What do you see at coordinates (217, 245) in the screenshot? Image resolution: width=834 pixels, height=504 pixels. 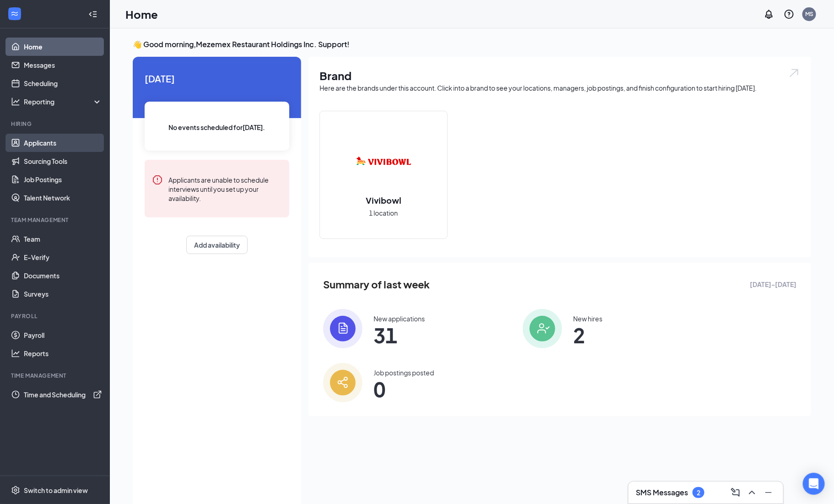 I see `button: Add availability` at bounding box center [217, 245].